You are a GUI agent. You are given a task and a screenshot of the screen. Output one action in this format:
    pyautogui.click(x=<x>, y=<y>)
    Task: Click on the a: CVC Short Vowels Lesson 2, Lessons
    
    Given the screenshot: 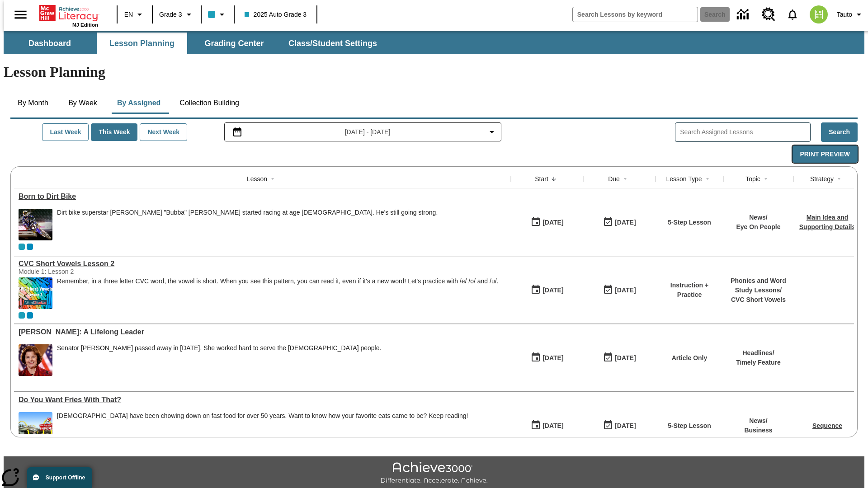 What is the action you would take?
    pyautogui.click(x=262, y=264)
    